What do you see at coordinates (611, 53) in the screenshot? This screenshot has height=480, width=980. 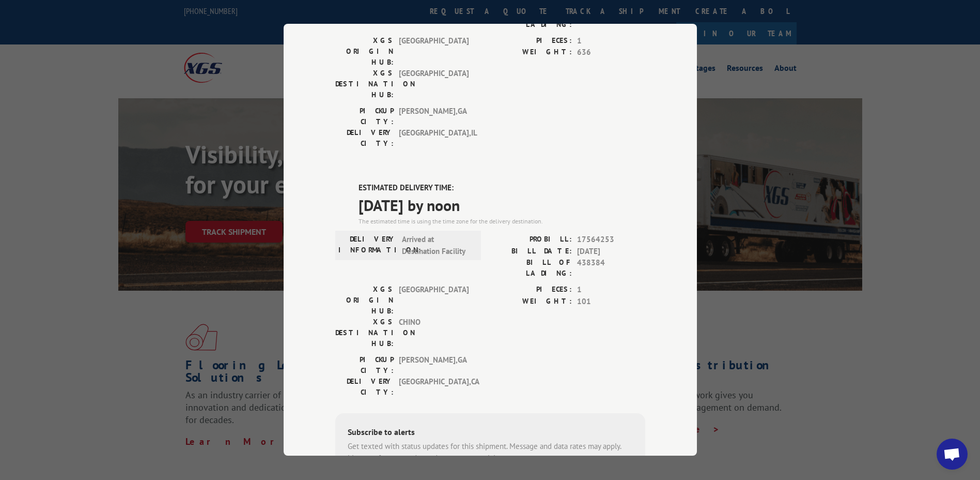 I see `span: 636` at bounding box center [611, 53].